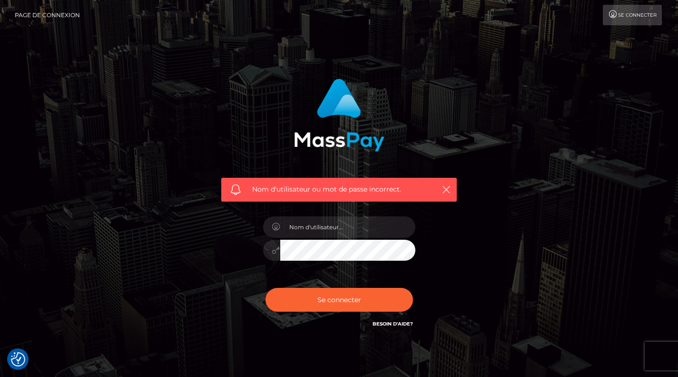 The width and height of the screenshot is (678, 377). I want to click on input: Nom d'utilisateur..., so click(348, 227).